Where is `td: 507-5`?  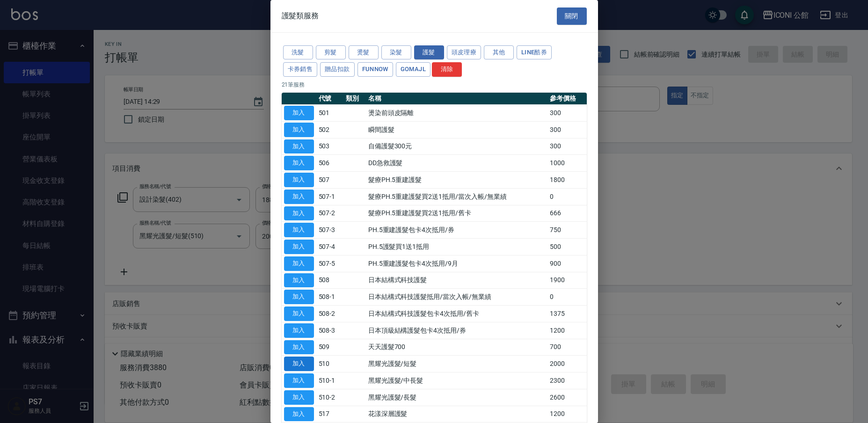 td: 507-5 is located at coordinates (330, 263).